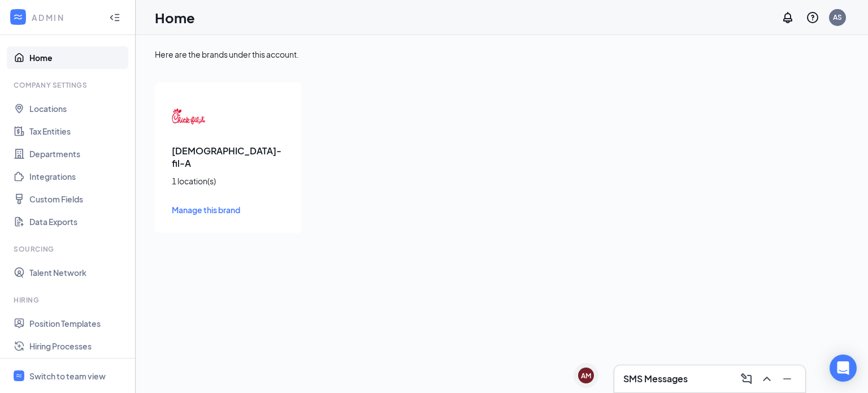 The image size is (868, 393). Describe the element at coordinates (746, 379) in the screenshot. I see `button: ComposeMessage` at that location.